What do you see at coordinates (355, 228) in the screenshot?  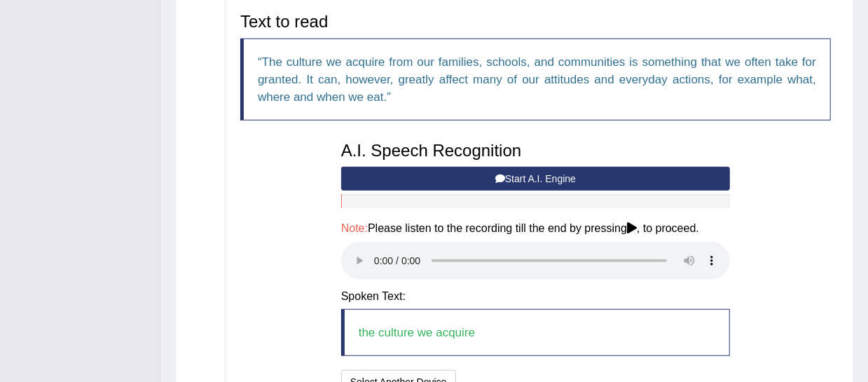 I see `span: Note:` at bounding box center [355, 228].